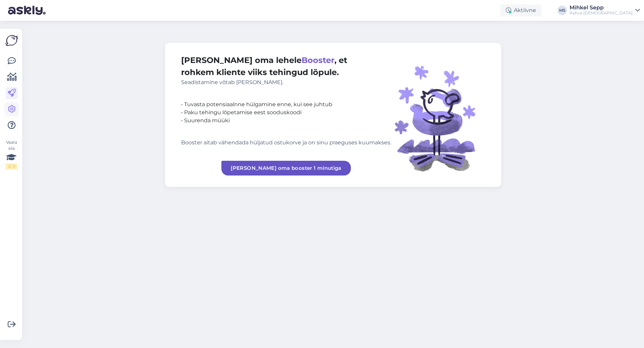 This screenshot has width=644, height=348. Describe the element at coordinates (11, 155) in the screenshot. I see `div: Vaata siia` at that location.